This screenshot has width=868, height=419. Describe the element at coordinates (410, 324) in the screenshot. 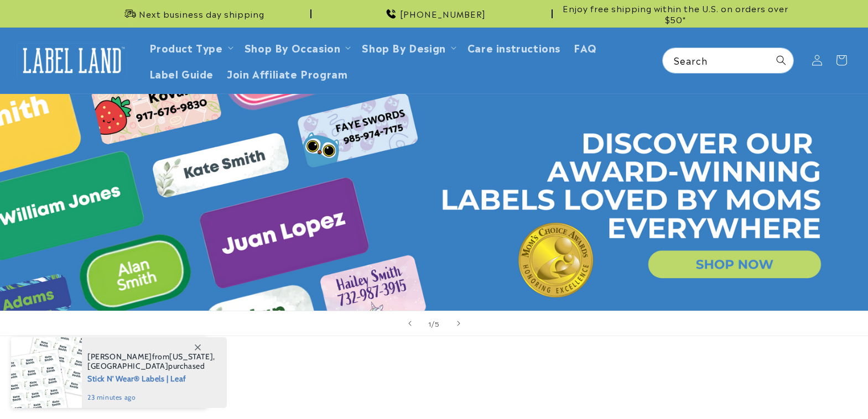

I see `button: Previous slide` at that location.